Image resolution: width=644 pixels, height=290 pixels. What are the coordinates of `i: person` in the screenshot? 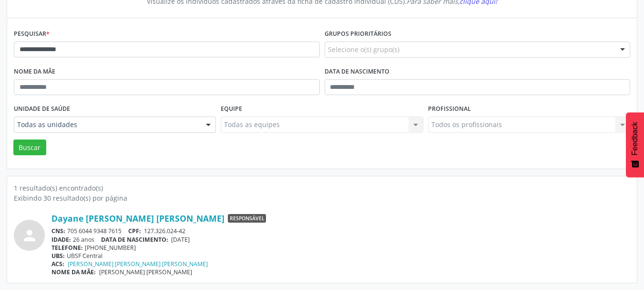 It's located at (30, 236).